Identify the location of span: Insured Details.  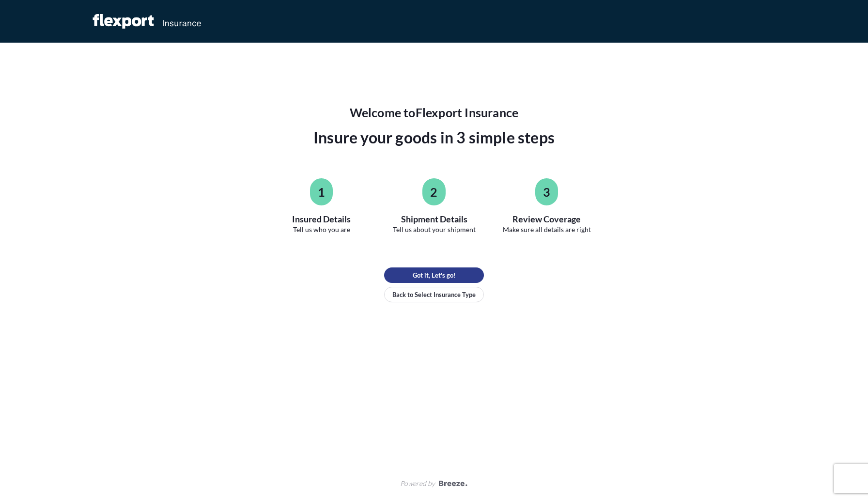
(321, 219).